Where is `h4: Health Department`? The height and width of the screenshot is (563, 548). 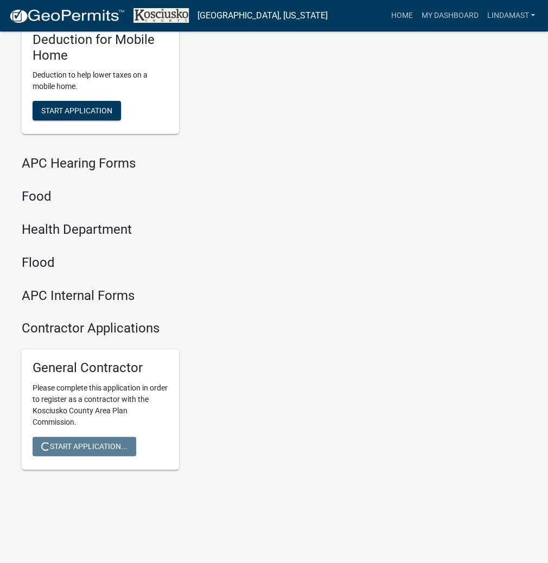 h4: Health Department is located at coordinates (187, 229).